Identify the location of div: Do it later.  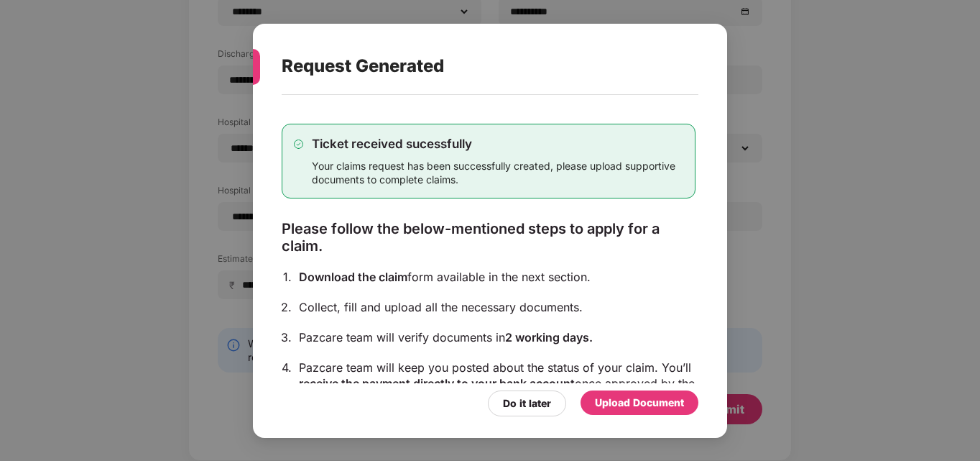
(526, 402).